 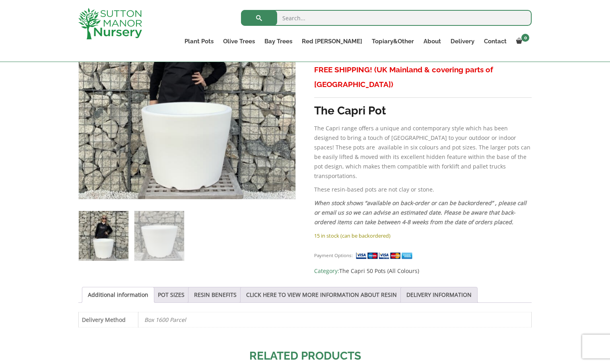 What do you see at coordinates (386, 18) in the screenshot?
I see `input: Search...` at bounding box center [386, 18].